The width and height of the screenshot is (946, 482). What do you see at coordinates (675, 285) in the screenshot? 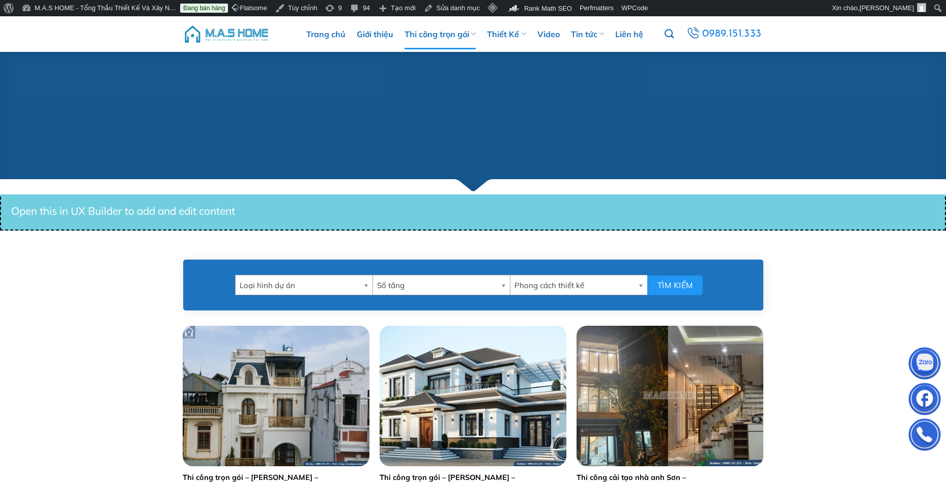
I see `button: Tìm kiếm` at bounding box center [675, 285].